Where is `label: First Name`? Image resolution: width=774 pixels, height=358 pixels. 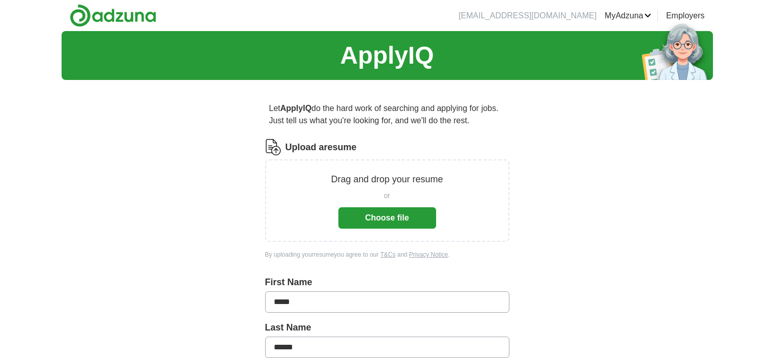 label: First Name is located at coordinates (387, 282).